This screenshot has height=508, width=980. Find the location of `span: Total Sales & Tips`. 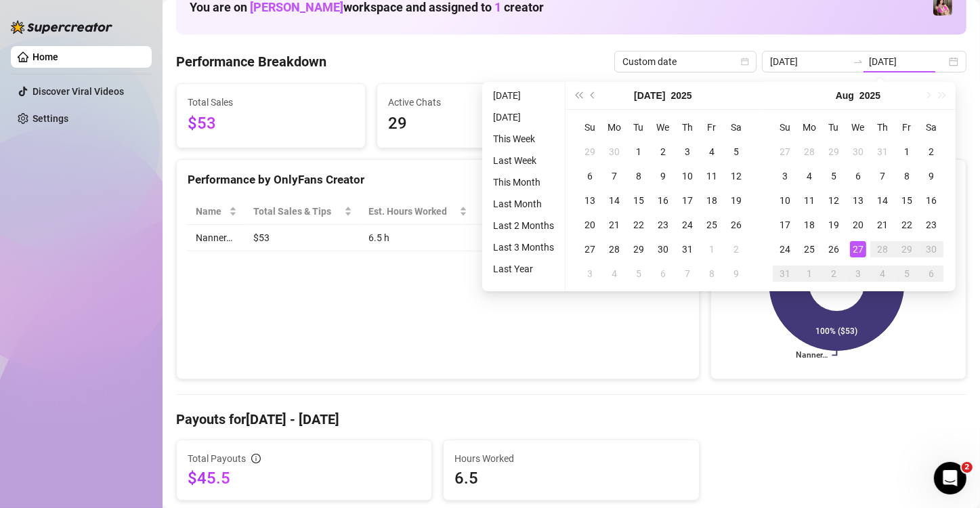

span: Total Sales & Tips is located at coordinates (297, 211).